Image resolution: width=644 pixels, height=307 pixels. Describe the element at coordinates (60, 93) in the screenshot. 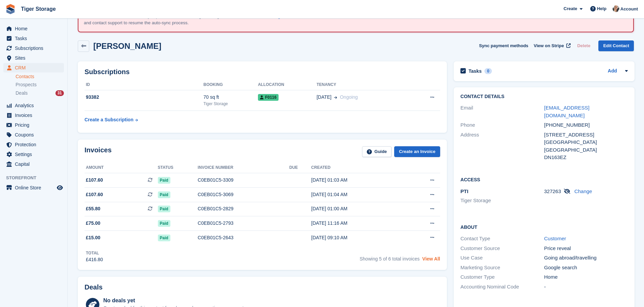

I see `div: 31` at that location.